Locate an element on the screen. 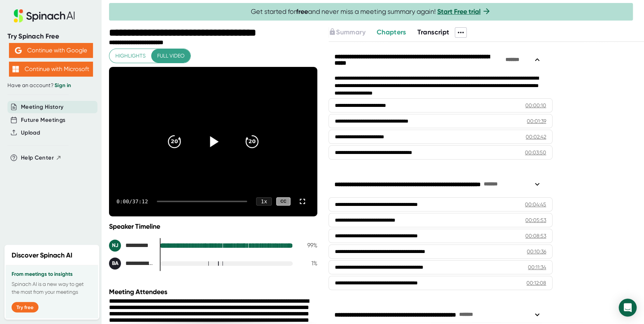 This screenshot has height=324, width=644. button: Meeting History is located at coordinates (42, 107).